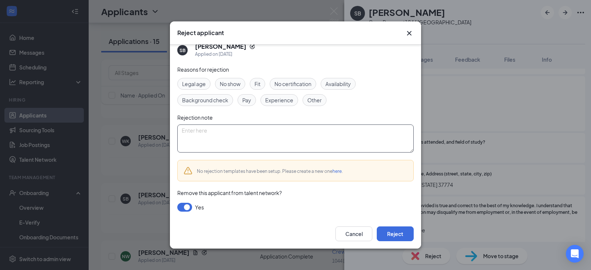 This screenshot has height=270, width=591. I want to click on span: Rejection note, so click(195, 118).